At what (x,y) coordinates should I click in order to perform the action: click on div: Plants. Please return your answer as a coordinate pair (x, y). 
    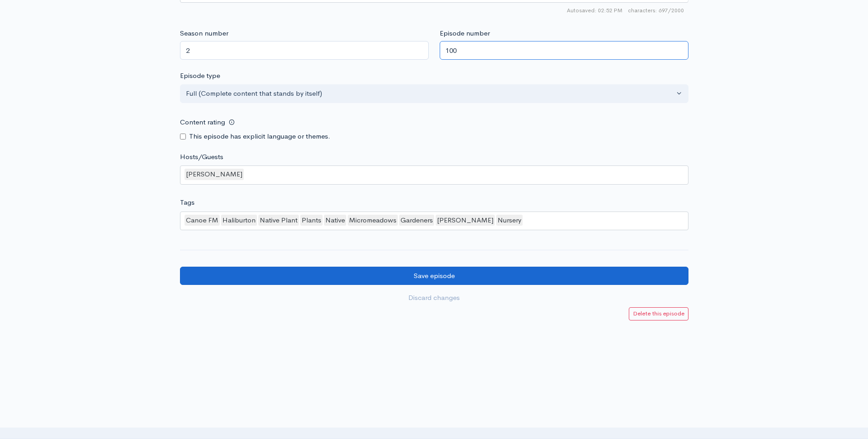
    Looking at the image, I should click on (311, 220).